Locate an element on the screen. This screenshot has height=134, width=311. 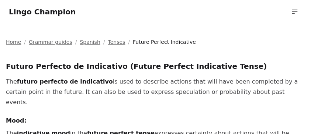
a: Spanish is located at coordinates (90, 42).